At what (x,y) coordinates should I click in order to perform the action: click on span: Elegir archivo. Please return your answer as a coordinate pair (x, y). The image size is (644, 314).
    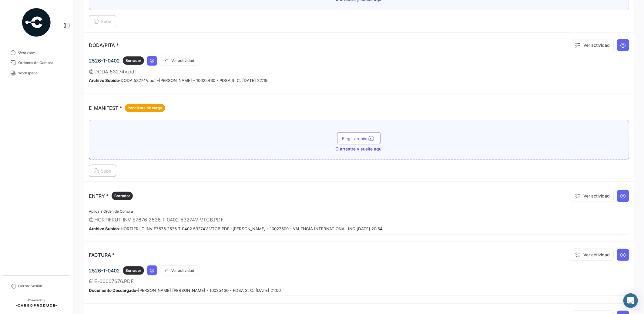
    Looking at the image, I should click on (359, 138).